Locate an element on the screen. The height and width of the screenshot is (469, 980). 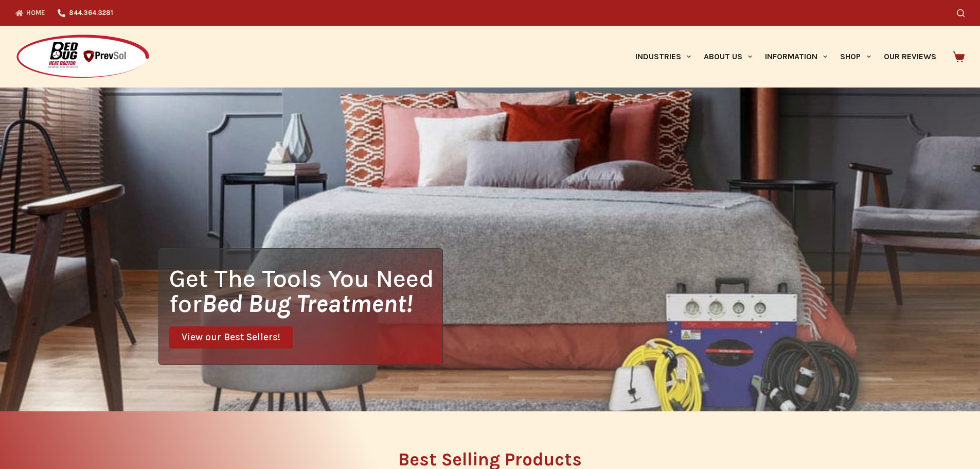
img: Prevsol/Bed Bug Heat Doctor is located at coordinates (83, 57).